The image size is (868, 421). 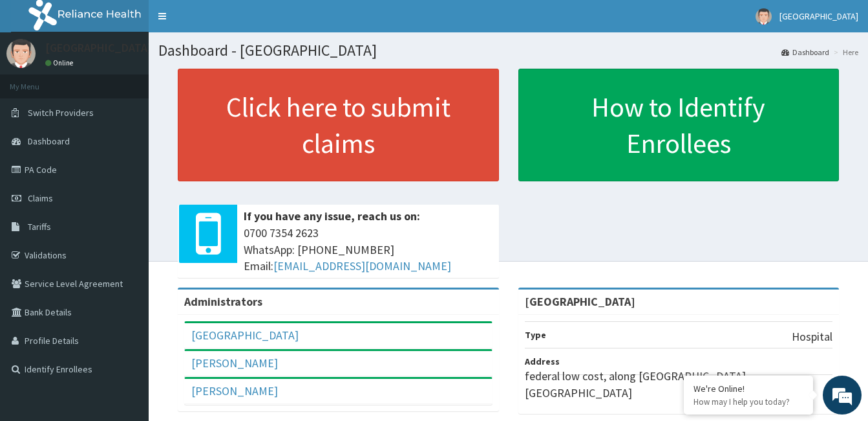 I want to click on a: Online, so click(x=60, y=62).